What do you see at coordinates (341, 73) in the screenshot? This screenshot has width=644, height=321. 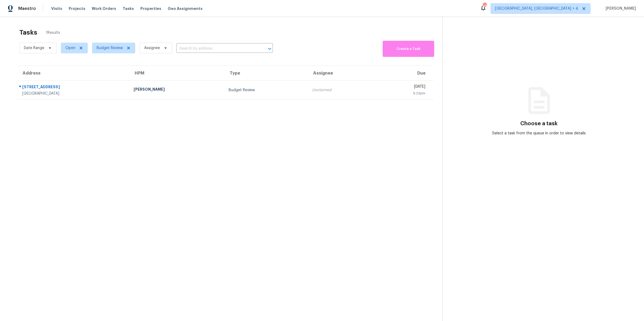 I see `th: Assignee` at bounding box center [341, 73].